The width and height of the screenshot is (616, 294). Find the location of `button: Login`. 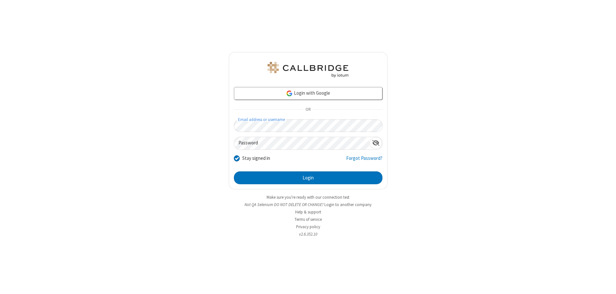

button: Login is located at coordinates (308, 178).